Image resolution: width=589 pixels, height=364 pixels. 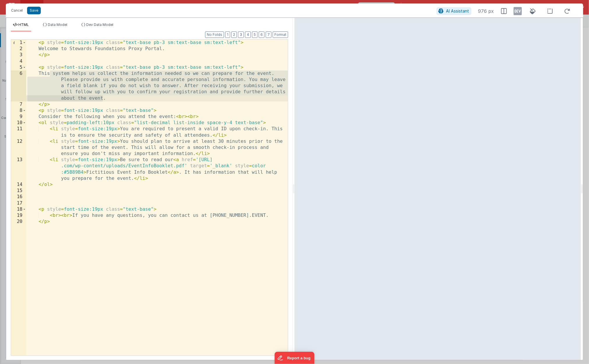 I want to click on button: No Folds, so click(x=214, y=35).